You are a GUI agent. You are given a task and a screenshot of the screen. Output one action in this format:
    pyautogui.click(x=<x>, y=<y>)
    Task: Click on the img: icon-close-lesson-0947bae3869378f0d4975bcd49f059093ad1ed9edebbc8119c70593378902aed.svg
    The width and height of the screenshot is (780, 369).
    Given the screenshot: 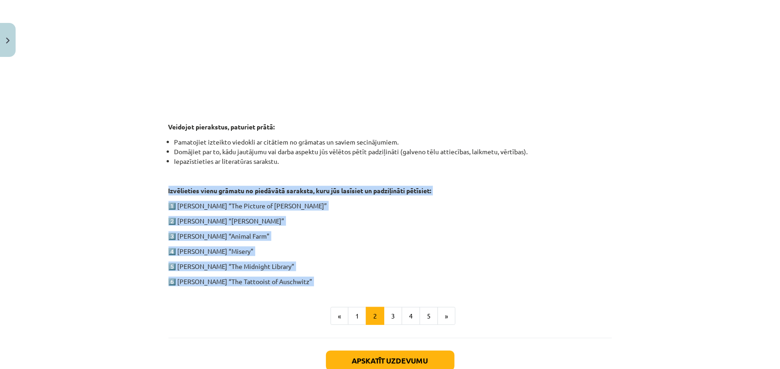 What is the action you would take?
    pyautogui.click(x=8, y=40)
    